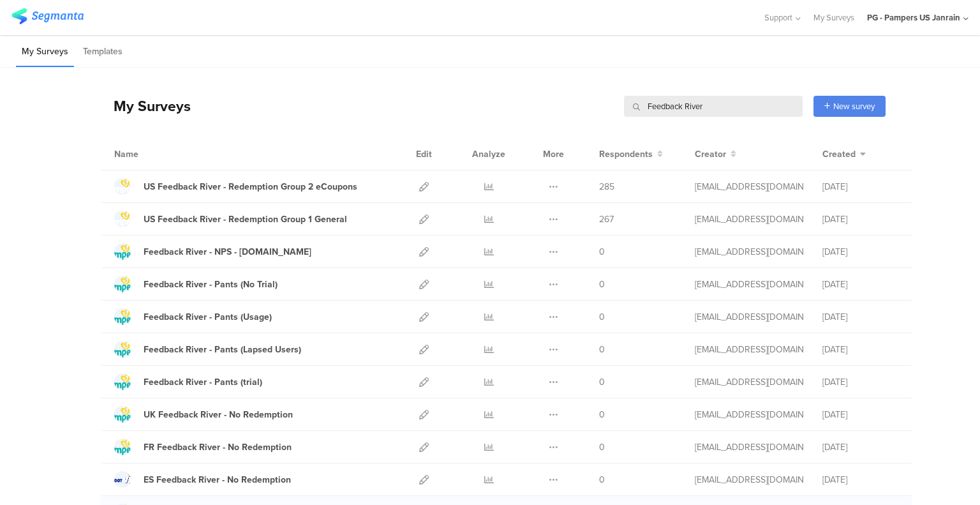  Describe the element at coordinates (245, 219) in the screenshot. I see `div: US Feedback River - Redemption Group 1 General` at that location.